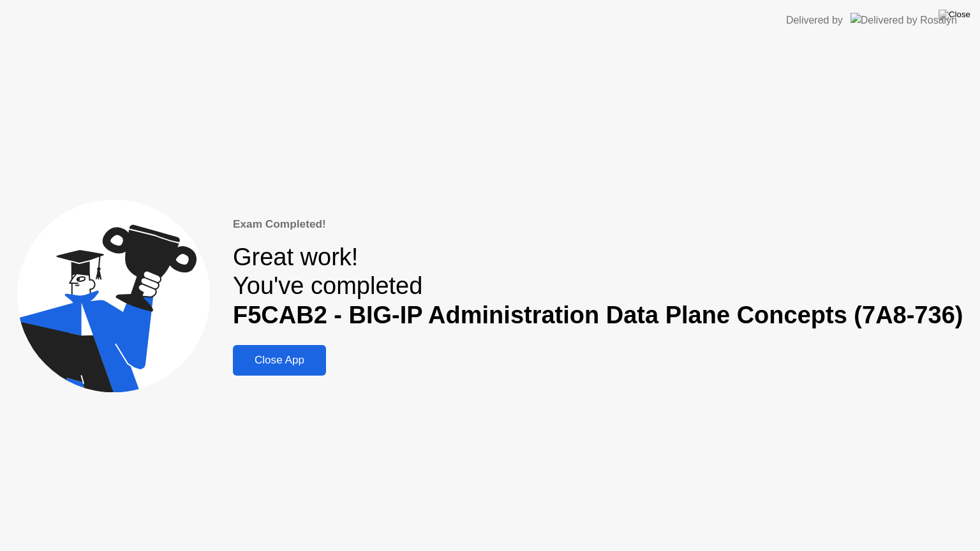 The image size is (980, 551). What do you see at coordinates (903, 20) in the screenshot?
I see `img: Delivered by Rosalyn` at bounding box center [903, 20].